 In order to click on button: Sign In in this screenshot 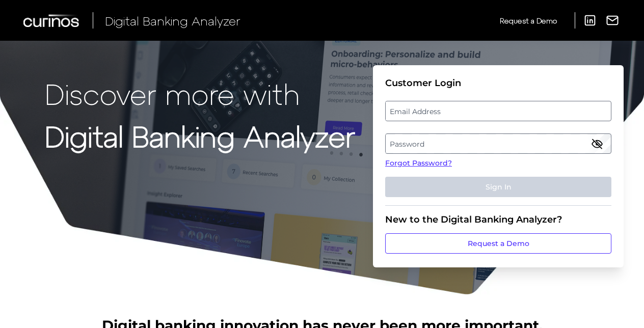, I will do `click(498, 187)`.